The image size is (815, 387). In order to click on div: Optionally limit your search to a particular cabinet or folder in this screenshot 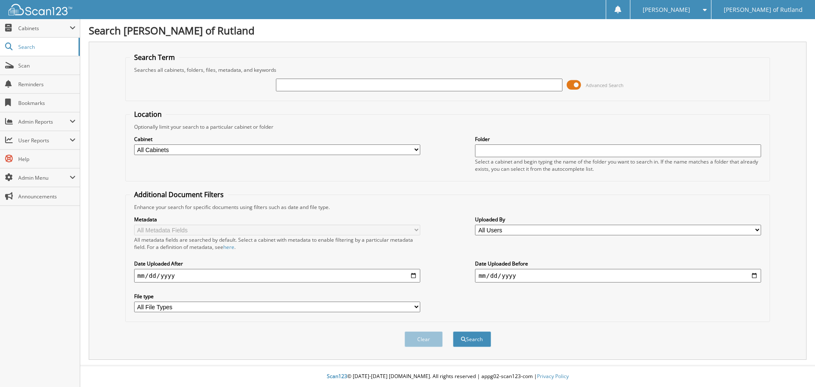, I will do `click(448, 126)`.